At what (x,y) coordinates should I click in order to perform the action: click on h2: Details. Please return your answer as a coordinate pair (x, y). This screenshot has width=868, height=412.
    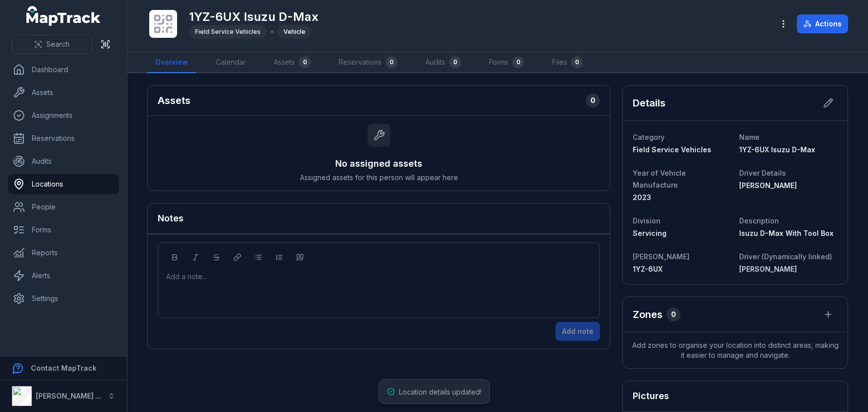
    Looking at the image, I should click on (649, 103).